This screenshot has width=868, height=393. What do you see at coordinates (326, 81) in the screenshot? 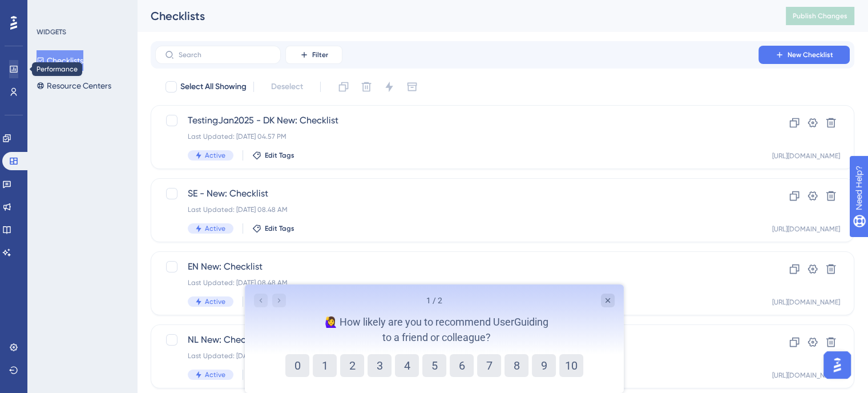
I see `button: Rate 10` at bounding box center [326, 81].